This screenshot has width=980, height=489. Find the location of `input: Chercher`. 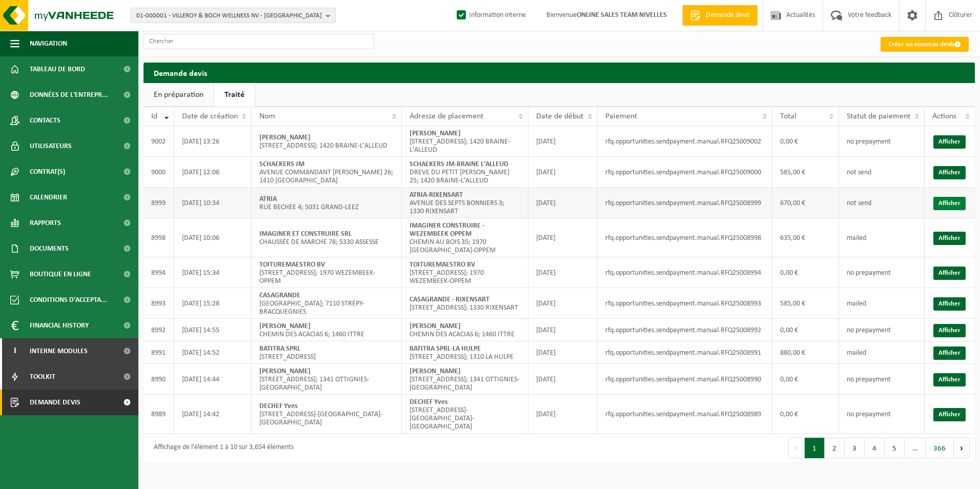

input: Chercher is located at coordinates (259, 42).